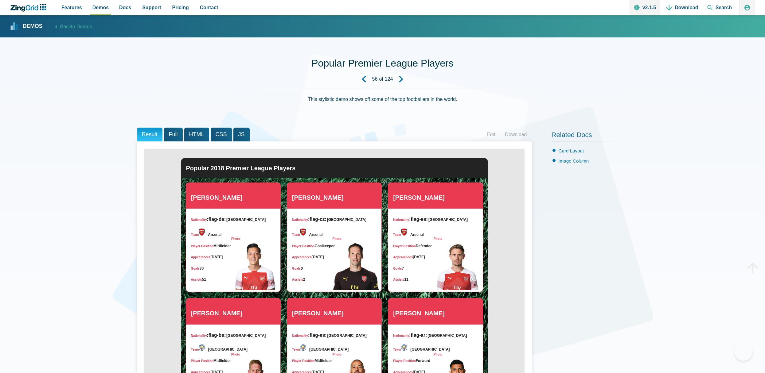  I want to click on span: Docs, so click(125, 7).